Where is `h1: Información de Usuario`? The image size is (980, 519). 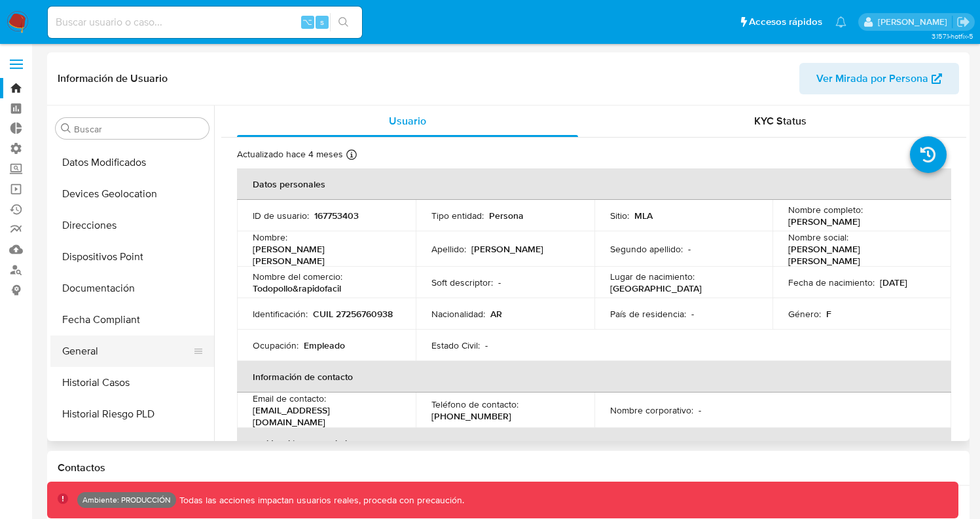
h1: Información de Usuario is located at coordinates (112, 78).